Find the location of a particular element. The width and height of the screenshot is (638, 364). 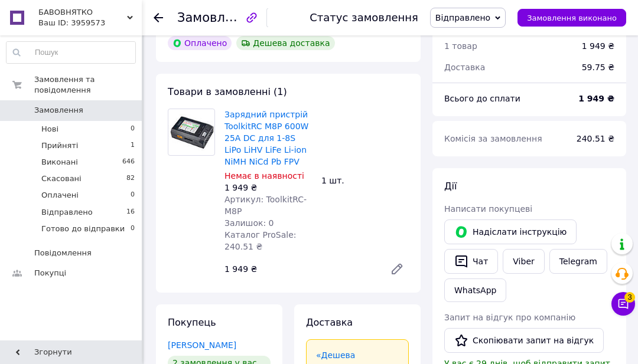

button: Скопіювати запит на відгук is located at coordinates (524, 341).